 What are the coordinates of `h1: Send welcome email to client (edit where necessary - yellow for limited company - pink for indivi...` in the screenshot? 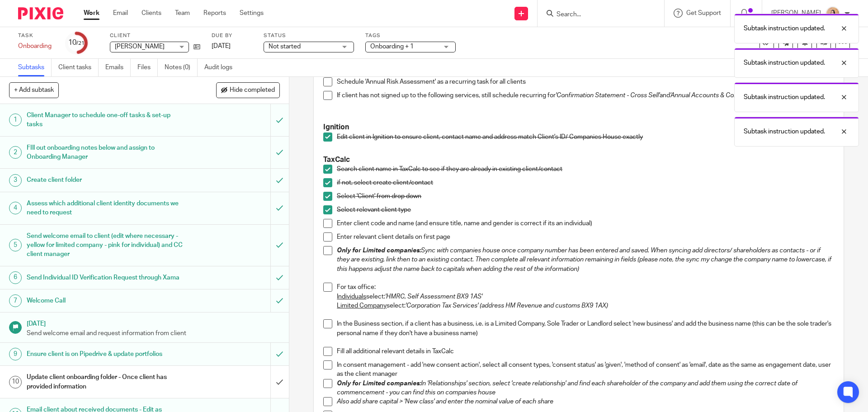 It's located at (105, 245).